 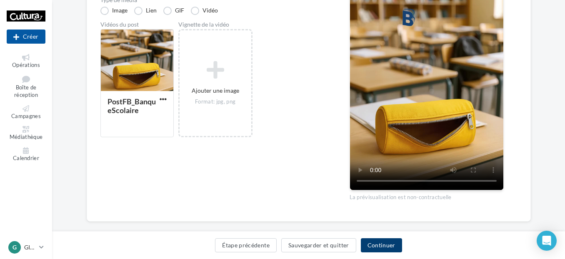 What do you see at coordinates (26, 37) in the screenshot?
I see `div: Nouvelle campagne` at bounding box center [26, 37].